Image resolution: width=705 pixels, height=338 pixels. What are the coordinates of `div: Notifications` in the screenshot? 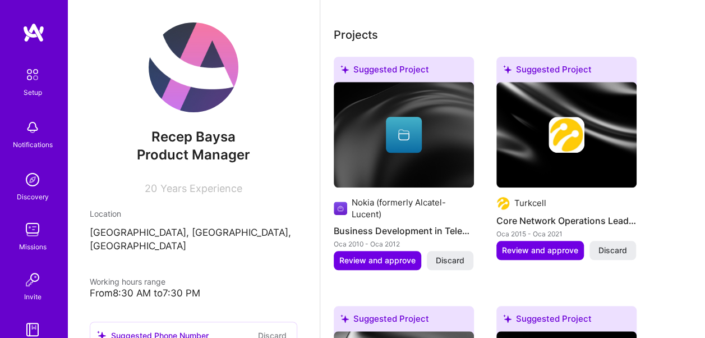 It's located at (33, 144).